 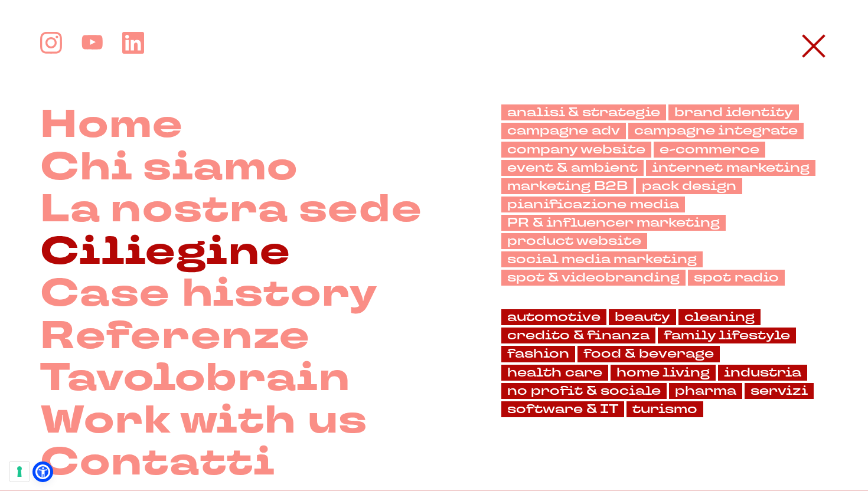 What do you see at coordinates (111, 126) in the screenshot?
I see `a: Home` at bounding box center [111, 126].